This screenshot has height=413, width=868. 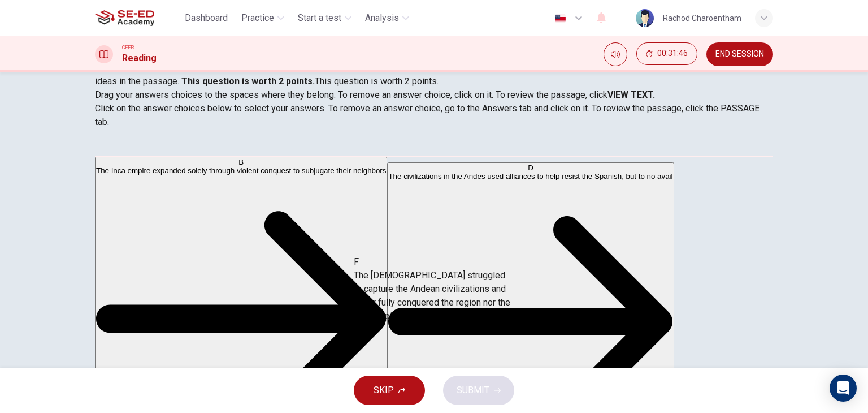 I want to click on strong: This question is worth 2 points., so click(x=247, y=81).